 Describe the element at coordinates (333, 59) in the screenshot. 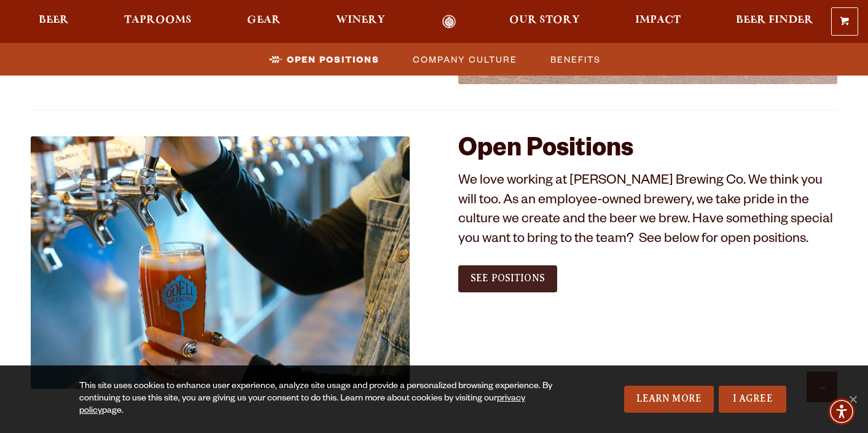

I see `span: Open Positions` at that location.